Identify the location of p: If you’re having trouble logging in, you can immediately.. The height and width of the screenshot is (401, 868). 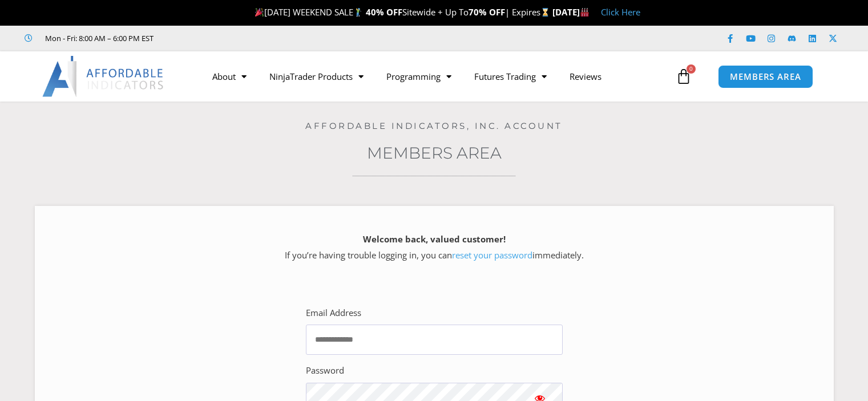
(434, 247).